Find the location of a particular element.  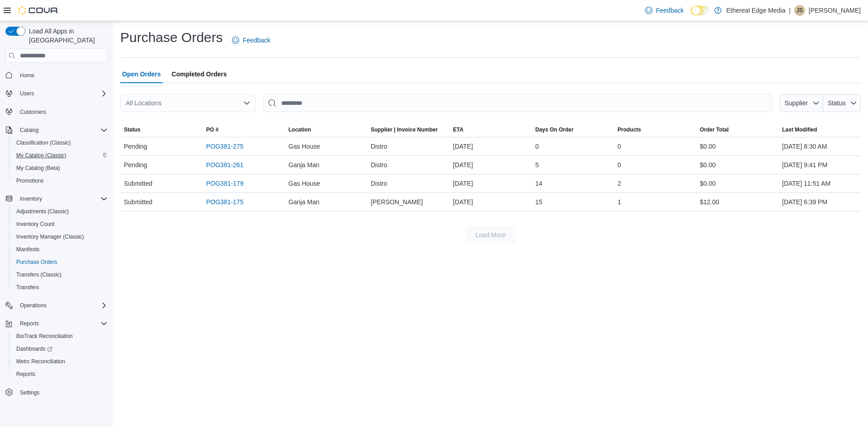

a: Manifests is located at coordinates (27, 249).